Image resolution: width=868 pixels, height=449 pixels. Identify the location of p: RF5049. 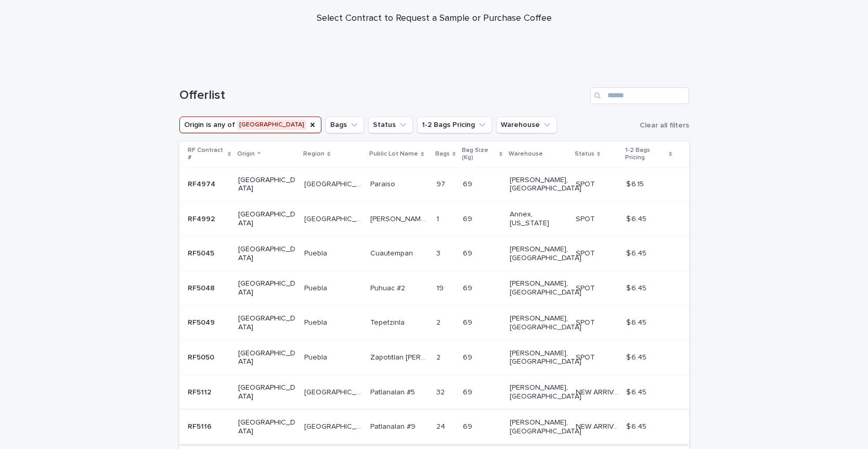
(202, 321).